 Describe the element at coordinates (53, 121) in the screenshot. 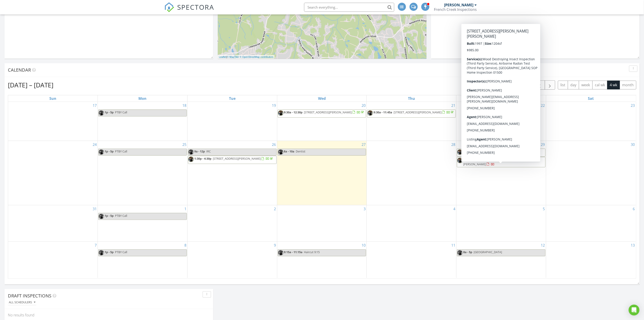

I see `td: Go to August 17, 2025` at that location.